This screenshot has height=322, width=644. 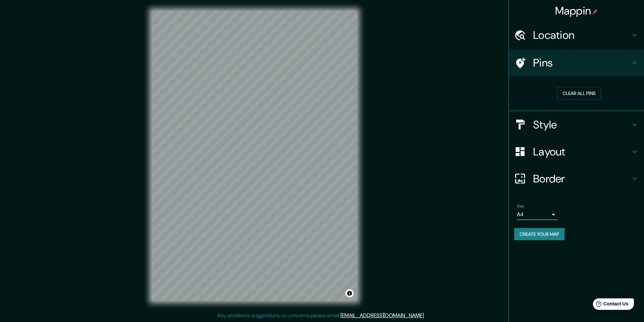 What do you see at coordinates (582, 179) in the screenshot?
I see `h4: Border` at bounding box center [582, 179].